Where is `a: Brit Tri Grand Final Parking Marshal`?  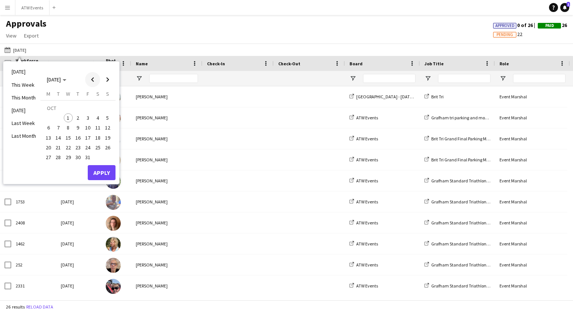
a: Brit Tri Grand Final Parking Marshal is located at coordinates (462, 159).